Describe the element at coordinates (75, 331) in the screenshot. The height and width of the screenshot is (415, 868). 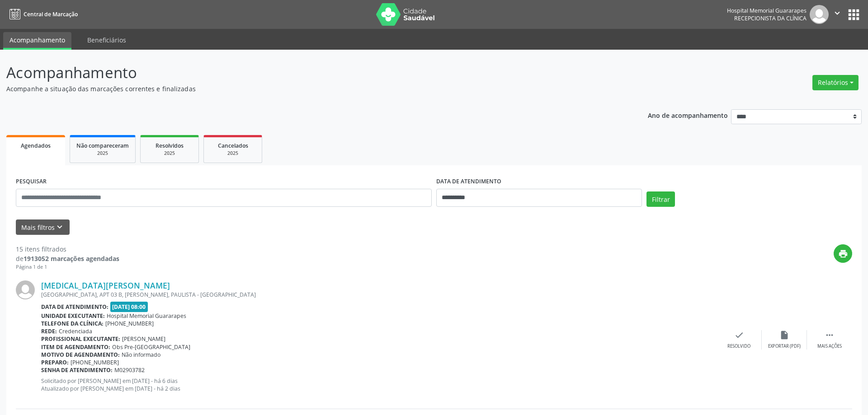
I see `span: Credenciada` at that location.